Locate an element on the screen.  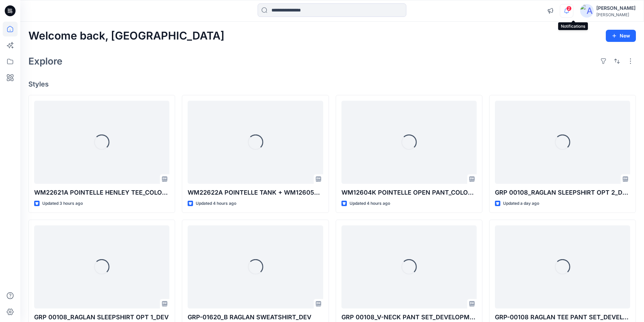
p: GRP 00108_RAGLAN SLEEPSHIRT OPT 1_DEV is located at coordinates (102, 318).